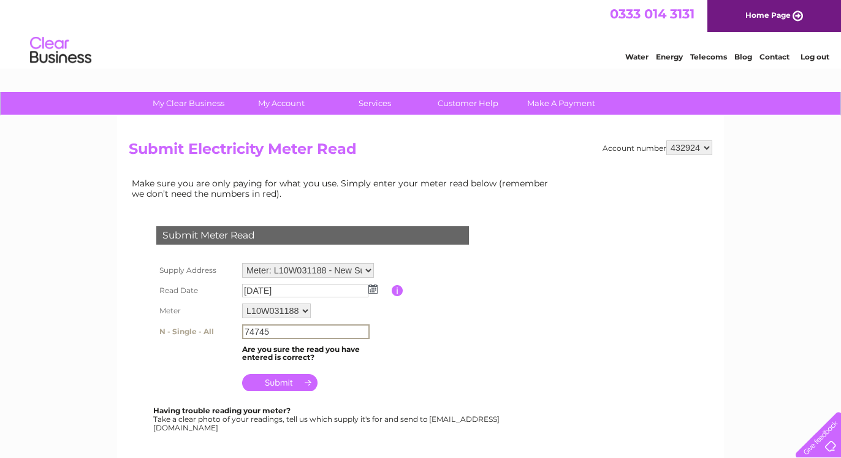  What do you see at coordinates (652, 13) in the screenshot?
I see `a: 0333 014 3131` at bounding box center [652, 13].